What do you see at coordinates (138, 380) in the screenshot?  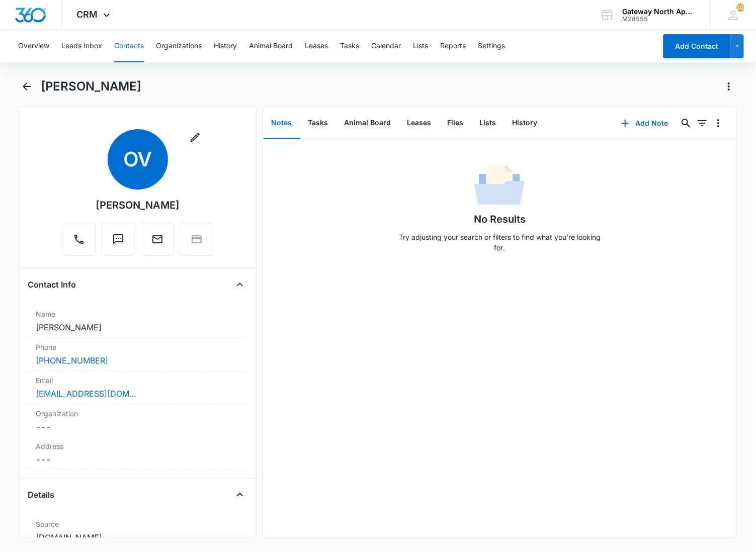 I see `label: Email` at bounding box center [138, 380].